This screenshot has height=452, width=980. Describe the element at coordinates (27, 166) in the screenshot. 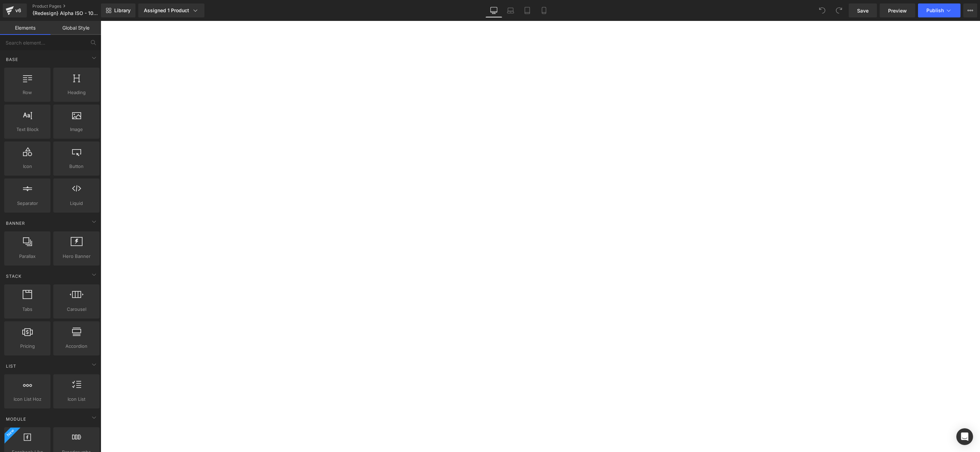

I see `span: Icon` at that location.